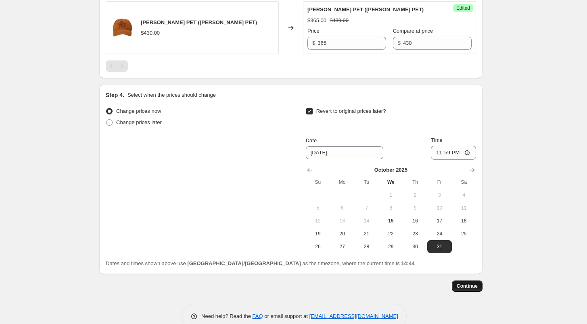 The height and width of the screenshot is (324, 587). What do you see at coordinates (439, 195) in the screenshot?
I see `span: 3` at bounding box center [439, 195].